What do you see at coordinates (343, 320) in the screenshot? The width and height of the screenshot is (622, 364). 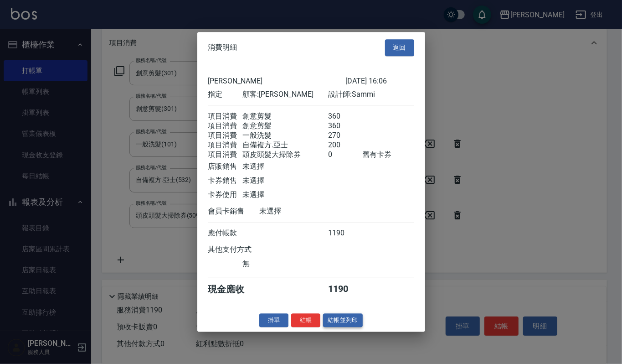 I see `button: 結帳並列印` at bounding box center [343, 320].